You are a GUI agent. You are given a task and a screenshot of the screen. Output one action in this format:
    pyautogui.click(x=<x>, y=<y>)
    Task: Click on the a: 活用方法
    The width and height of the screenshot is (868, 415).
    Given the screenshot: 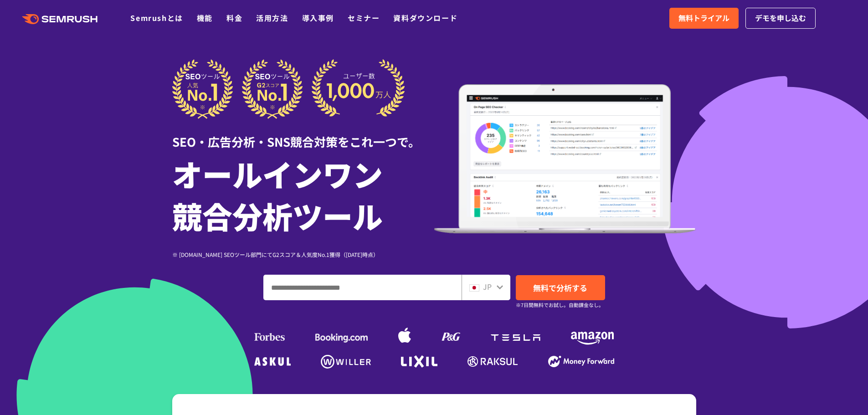 What is the action you would take?
    pyautogui.click(x=272, y=17)
    